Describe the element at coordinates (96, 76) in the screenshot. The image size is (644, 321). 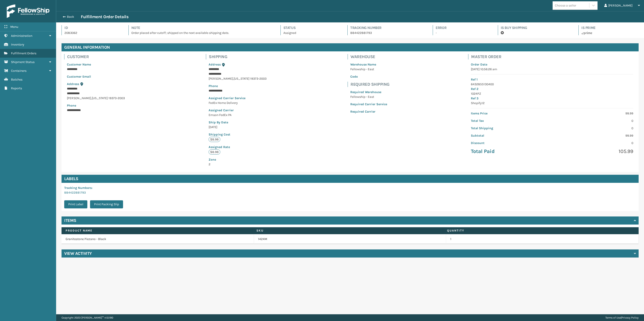
I see `p: Customer Email` at that location.